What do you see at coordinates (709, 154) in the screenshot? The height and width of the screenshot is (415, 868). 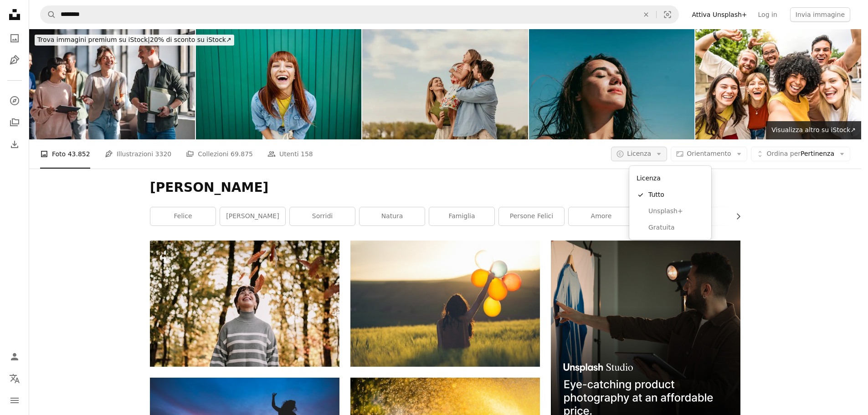 I see `button: Orientamento` at bounding box center [709, 154].